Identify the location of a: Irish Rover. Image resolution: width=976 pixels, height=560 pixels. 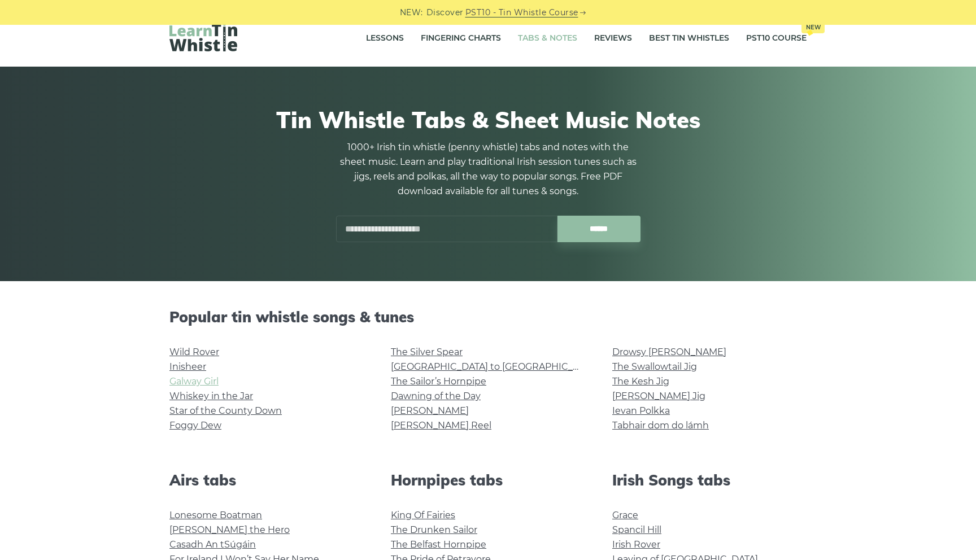
(636, 544).